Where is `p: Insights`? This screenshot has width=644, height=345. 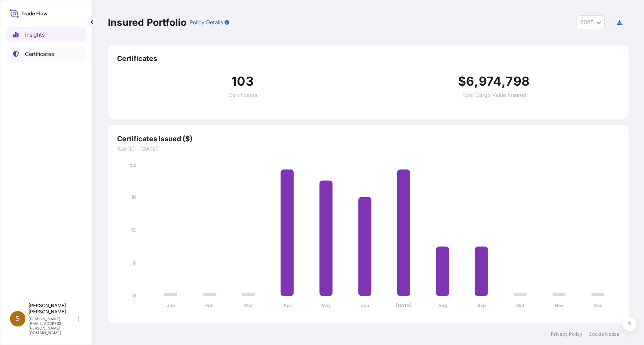
p: Insights is located at coordinates (35, 35).